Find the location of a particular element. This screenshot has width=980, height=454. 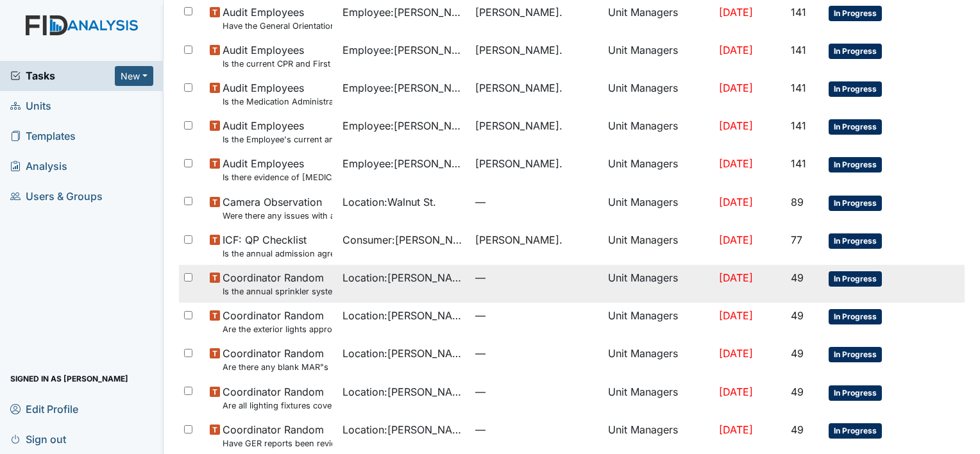

span: Coordinator Random Have GER reports been reviewed by managers within 72 hours of occurrence? is located at coordinates (277, 436).